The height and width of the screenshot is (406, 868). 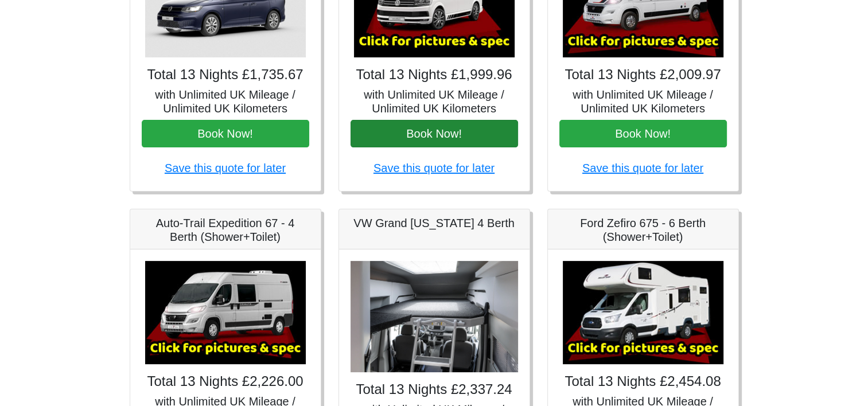 I want to click on h4: Total 13 Nights £2,337.24, so click(x=434, y=390).